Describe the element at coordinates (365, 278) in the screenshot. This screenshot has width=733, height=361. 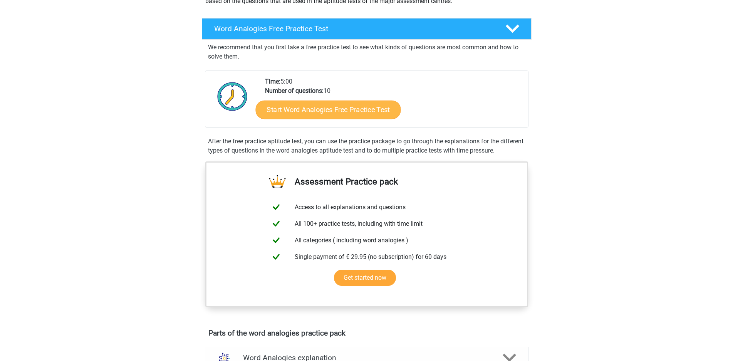
I see `a: Get started now` at that location.